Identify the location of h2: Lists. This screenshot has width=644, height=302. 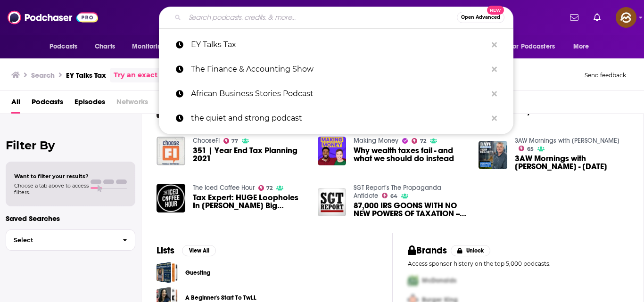
(165, 250).